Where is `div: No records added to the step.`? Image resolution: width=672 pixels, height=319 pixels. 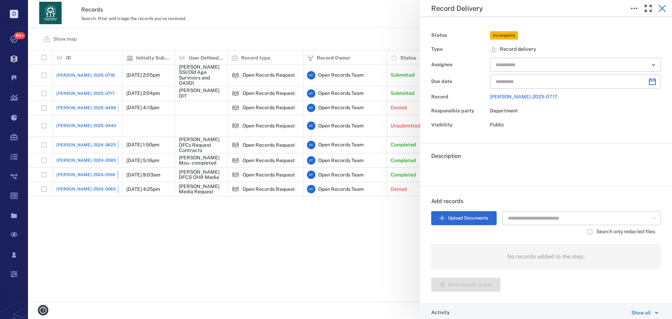 div: No records added to the step. is located at coordinates (546, 257).